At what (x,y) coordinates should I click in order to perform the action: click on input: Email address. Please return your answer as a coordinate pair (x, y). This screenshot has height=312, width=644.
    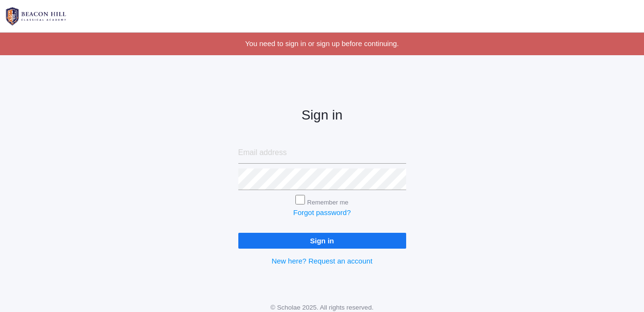
    Looking at the image, I should click on (322, 152).